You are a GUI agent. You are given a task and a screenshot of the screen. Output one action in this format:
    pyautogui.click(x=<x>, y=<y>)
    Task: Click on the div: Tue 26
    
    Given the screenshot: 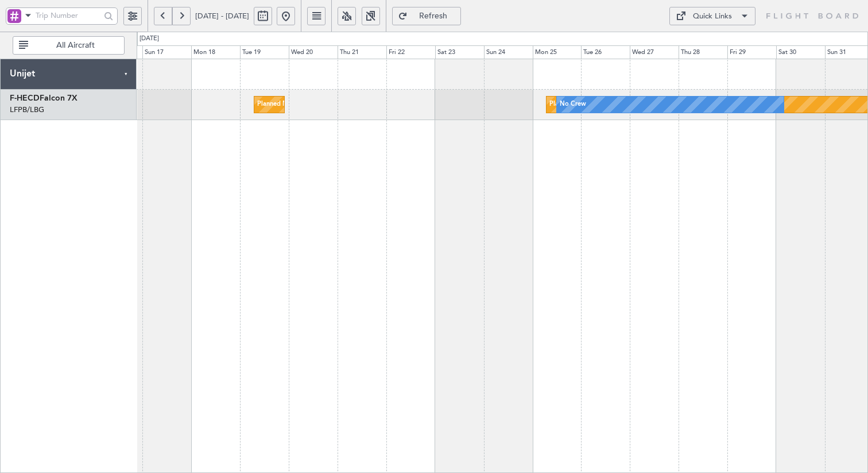 What is the action you would take?
    pyautogui.click(x=605, y=52)
    